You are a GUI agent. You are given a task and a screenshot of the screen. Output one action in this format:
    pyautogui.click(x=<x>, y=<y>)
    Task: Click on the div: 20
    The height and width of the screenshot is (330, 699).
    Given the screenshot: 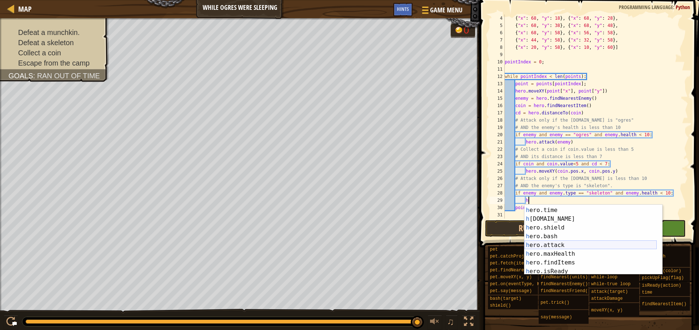 What is the action you would take?
    pyautogui.click(x=497, y=135)
    